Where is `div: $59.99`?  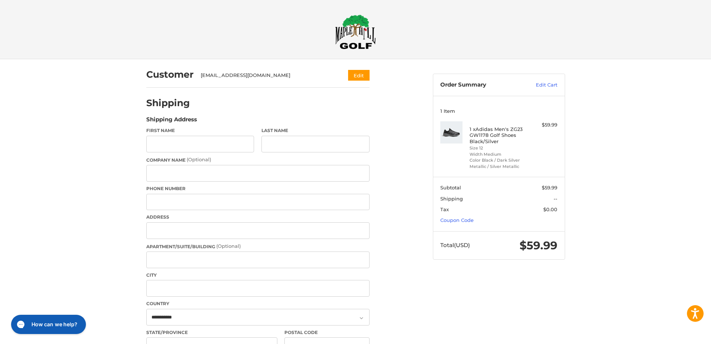 div: $59.99 is located at coordinates (543, 125).